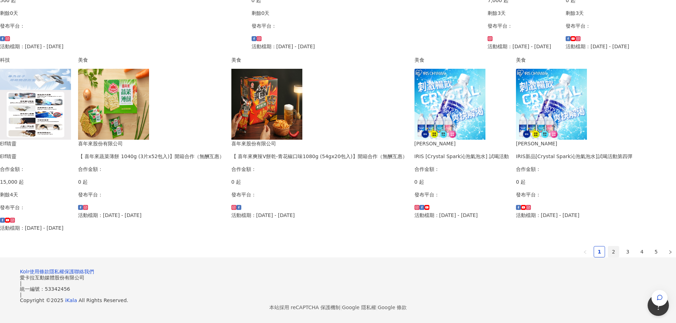  What do you see at coordinates (267, 104) in the screenshot?
I see `img: 喜年來爽辣V餅乾-青花椒口味1080g (54gx20包入)` at bounding box center [267, 104].